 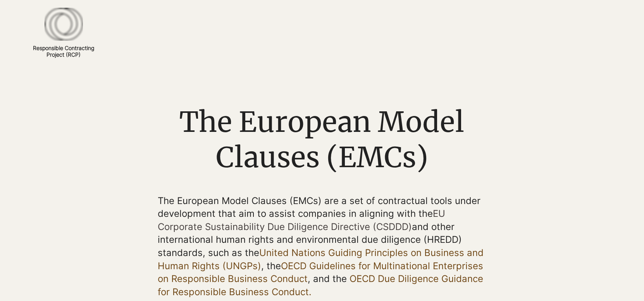 I want to click on a: United Nations Guiding Principles on Business and Human Rights (UNGPs), so click(x=320, y=259).